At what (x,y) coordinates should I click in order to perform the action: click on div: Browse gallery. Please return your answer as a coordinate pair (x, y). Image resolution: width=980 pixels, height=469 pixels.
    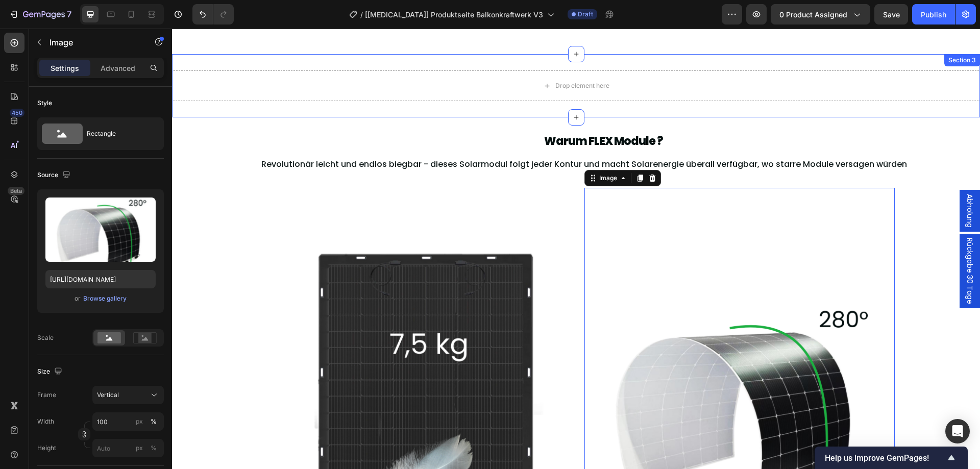
    Looking at the image, I should click on (105, 298).